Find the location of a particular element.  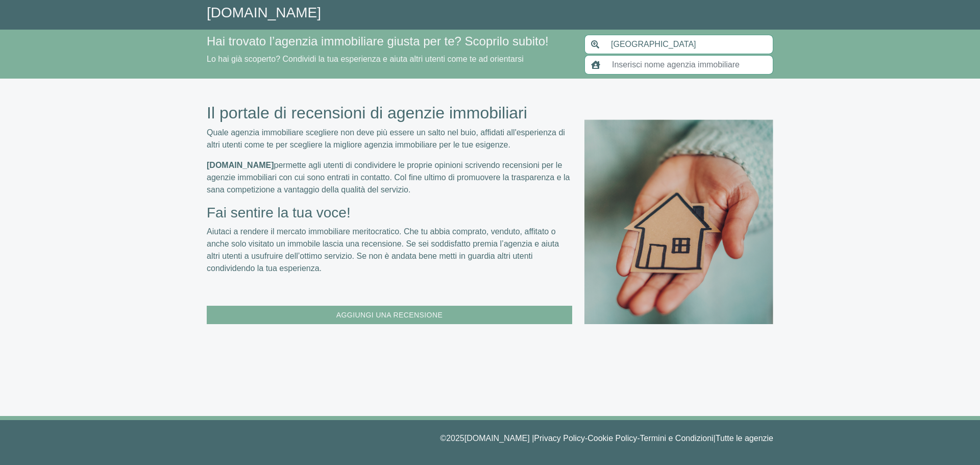

button: Aggiungi una Recensione is located at coordinates (390, 315).